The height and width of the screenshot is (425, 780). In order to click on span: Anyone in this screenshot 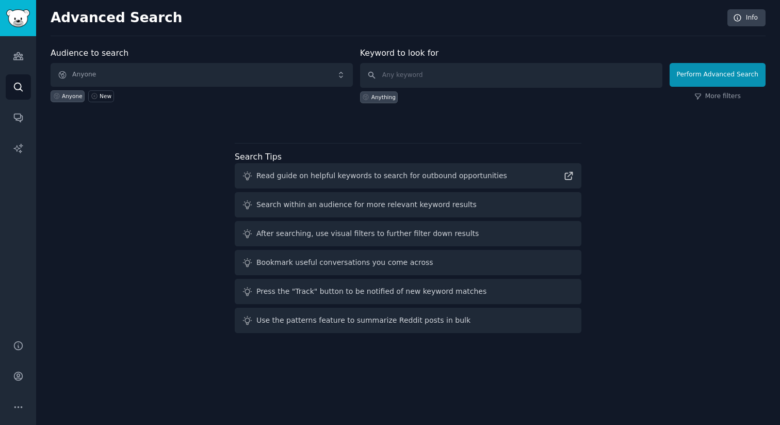, I will do `click(202, 75)`.